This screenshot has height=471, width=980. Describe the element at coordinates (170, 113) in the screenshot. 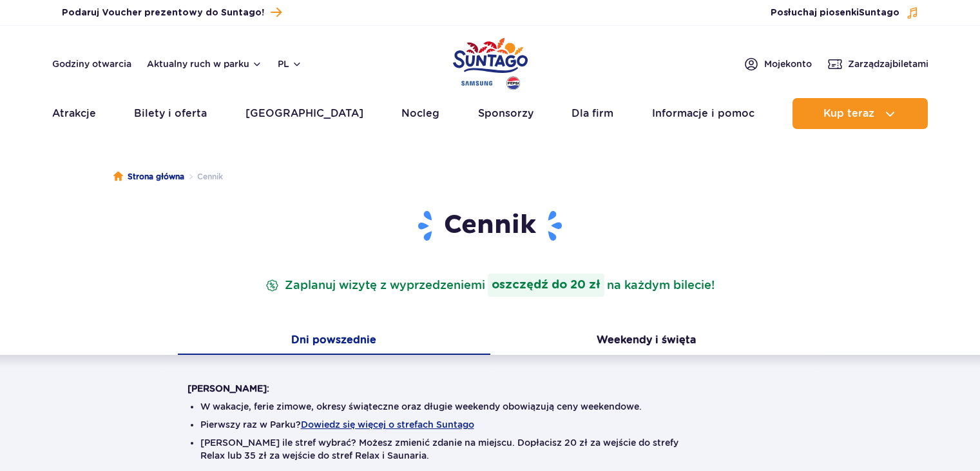

I see `a: Bilety i oferta` at that location.